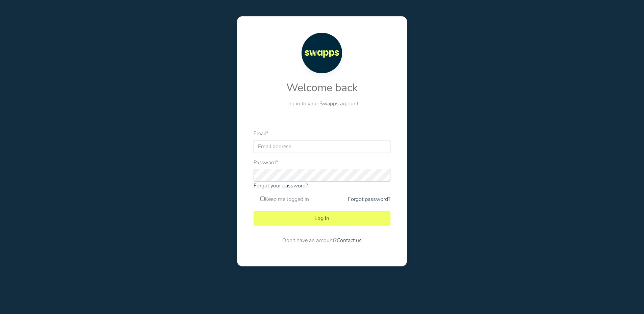 Image resolution: width=644 pixels, height=314 pixels. Describe the element at coordinates (349, 241) in the screenshot. I see `a: Contact us` at that location.